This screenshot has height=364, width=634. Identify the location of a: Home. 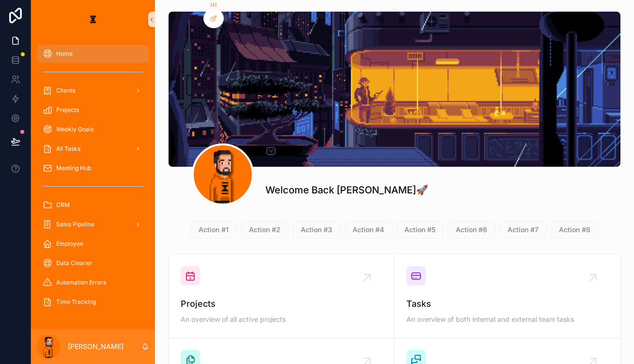
(93, 54).